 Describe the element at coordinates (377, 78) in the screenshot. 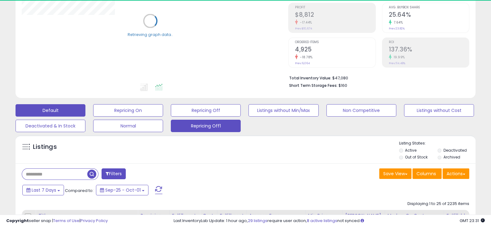

I see `li: $47,080` at that location.